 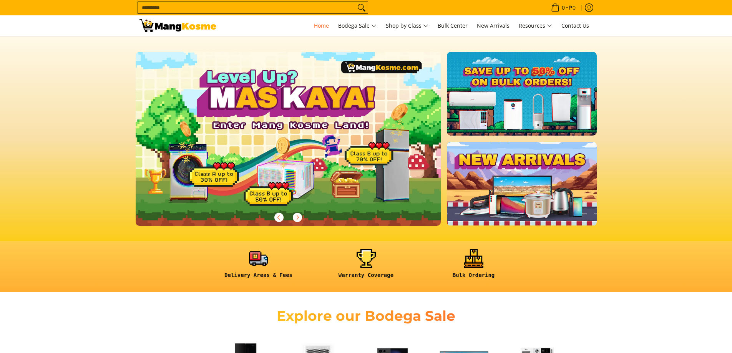 I want to click on span: Bodega Sale, so click(x=357, y=26).